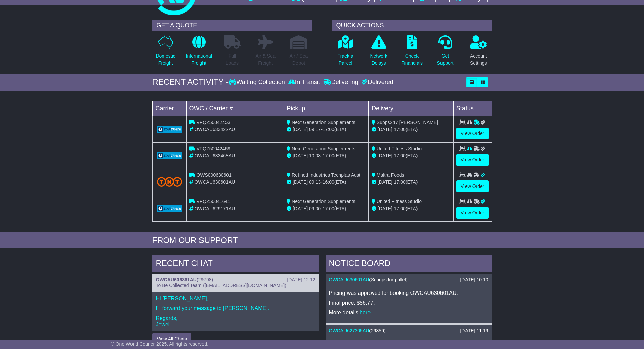  I want to click on a: OWCAU606861AU, so click(176, 279).